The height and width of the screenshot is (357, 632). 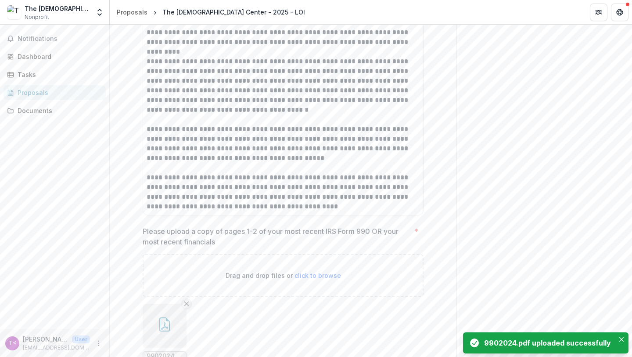 What do you see at coordinates (283, 275) in the screenshot?
I see `p: Drag and drop files or` at bounding box center [283, 275].